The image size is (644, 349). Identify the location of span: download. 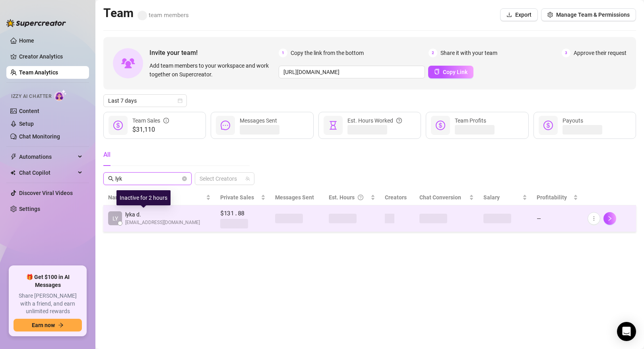
(509, 15).